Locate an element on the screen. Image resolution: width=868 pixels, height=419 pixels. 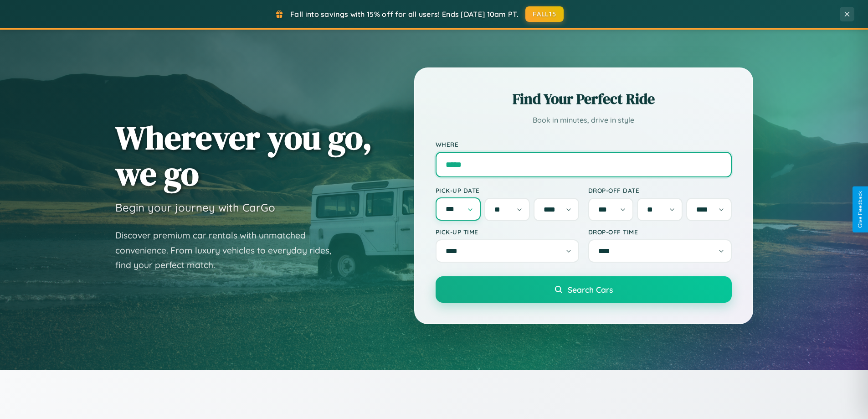
label: Pick-up Time is located at coordinates (507, 232).